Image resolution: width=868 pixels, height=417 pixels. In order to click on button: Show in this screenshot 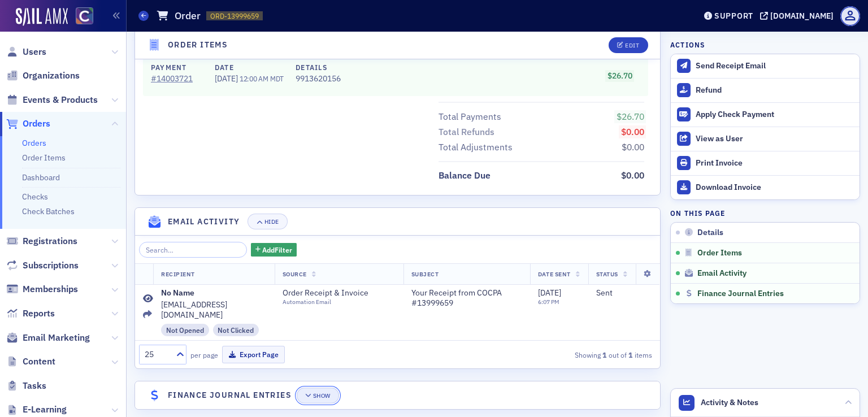, I will do `click(318, 396)`.